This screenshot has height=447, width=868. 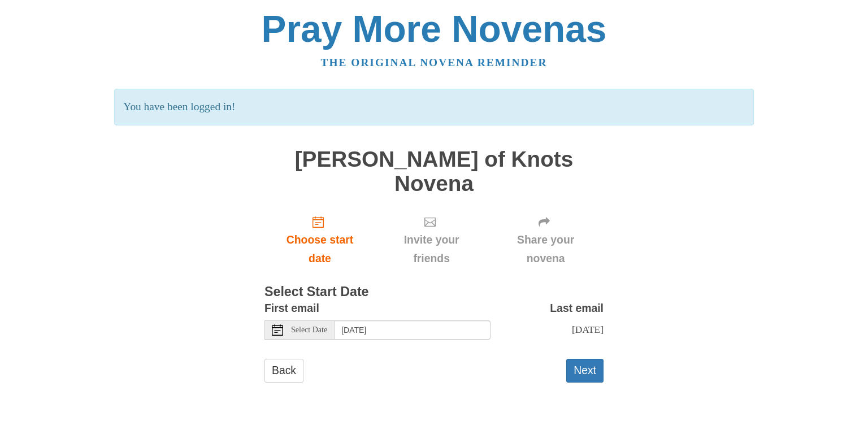 I want to click on span: Share your novena, so click(x=545, y=249).